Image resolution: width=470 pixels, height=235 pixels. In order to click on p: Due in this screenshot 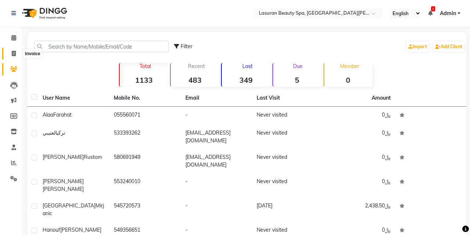, I will do `click(298, 66)`.